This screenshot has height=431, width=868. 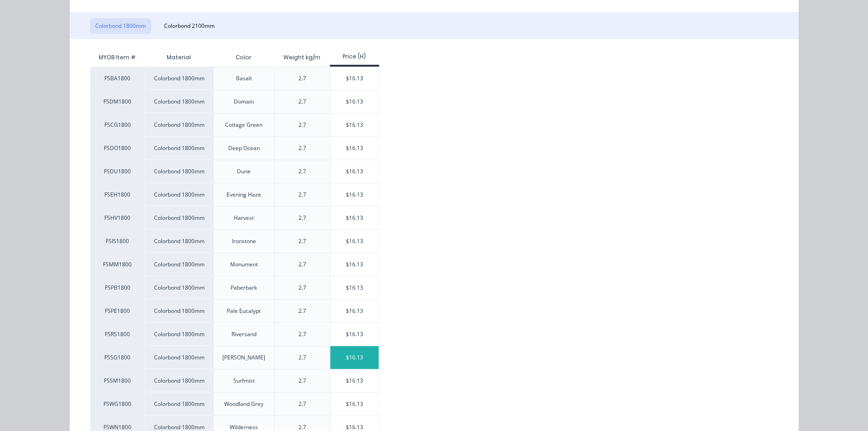 I want to click on div: Weight kg/m, so click(x=302, y=57).